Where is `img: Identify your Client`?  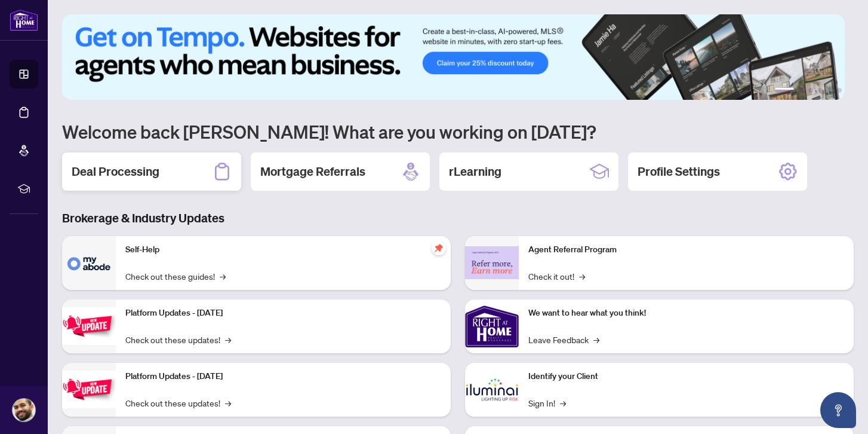 img: Identify your Client is located at coordinates (492, 390).